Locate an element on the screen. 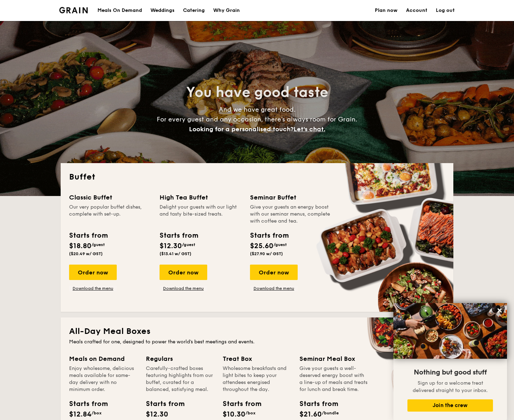 This screenshot has width=514, height=420. div: Give your guests an energy boost with our seminar menus, complete with coffee and tea. is located at coordinates (291, 214).